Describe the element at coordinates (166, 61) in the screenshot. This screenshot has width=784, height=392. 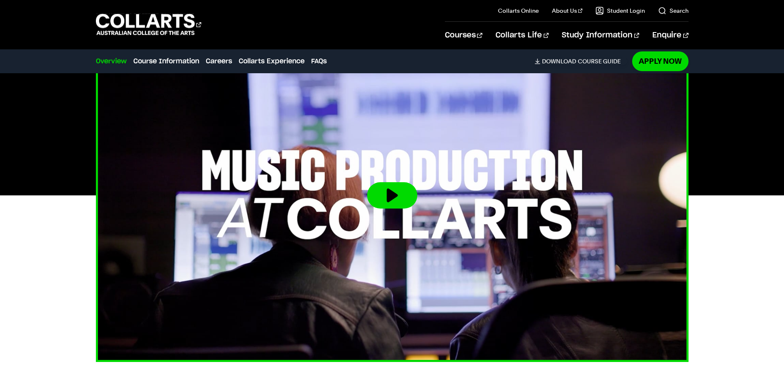
I see `a: Course Information` at that location.